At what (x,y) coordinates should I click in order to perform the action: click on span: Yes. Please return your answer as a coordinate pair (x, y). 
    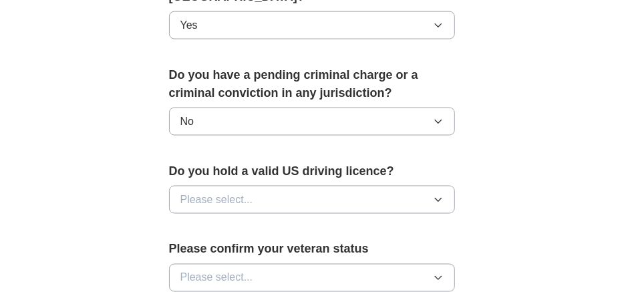
    Looking at the image, I should click on (189, 25).